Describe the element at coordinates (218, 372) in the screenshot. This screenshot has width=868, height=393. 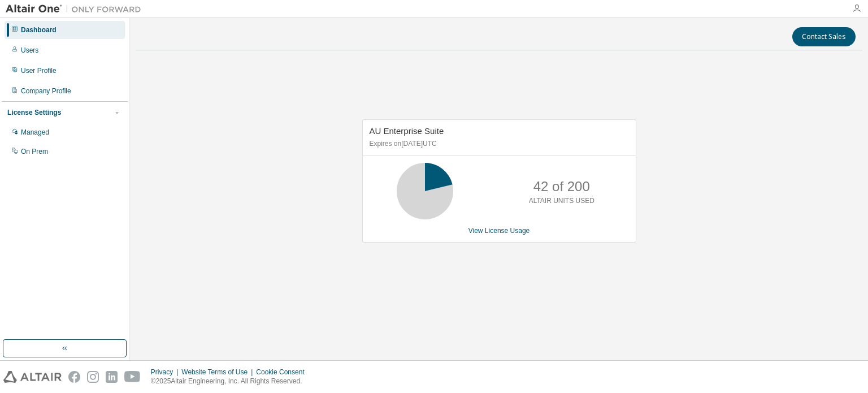
I see `div: Website Terms of Use` at that location.